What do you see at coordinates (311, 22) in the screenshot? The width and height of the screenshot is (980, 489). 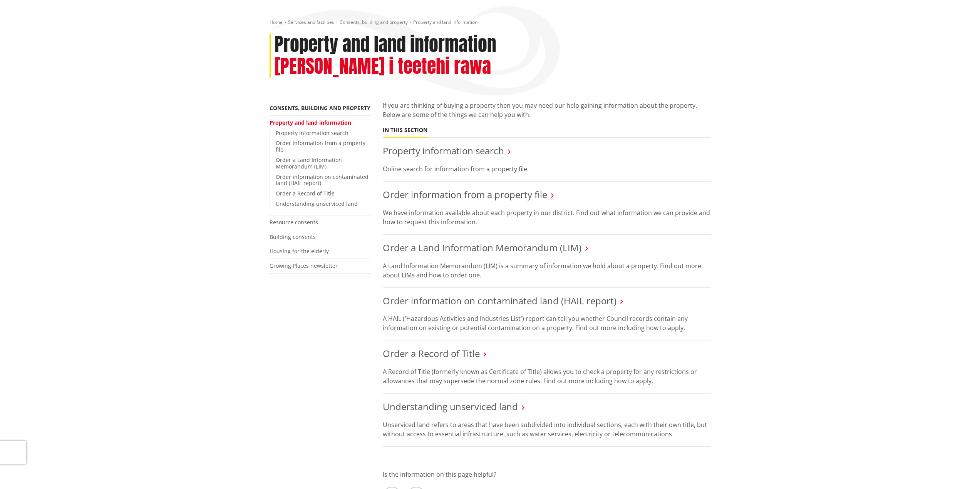 I see `a: Services and facilities` at bounding box center [311, 22].